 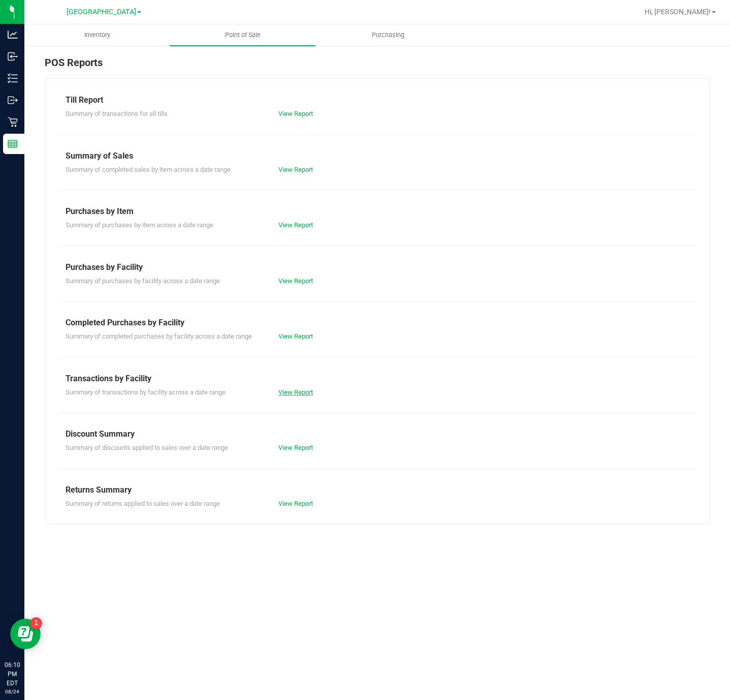 What do you see at coordinates (6, 6) in the screenshot?
I see `span: 1` at bounding box center [6, 6].